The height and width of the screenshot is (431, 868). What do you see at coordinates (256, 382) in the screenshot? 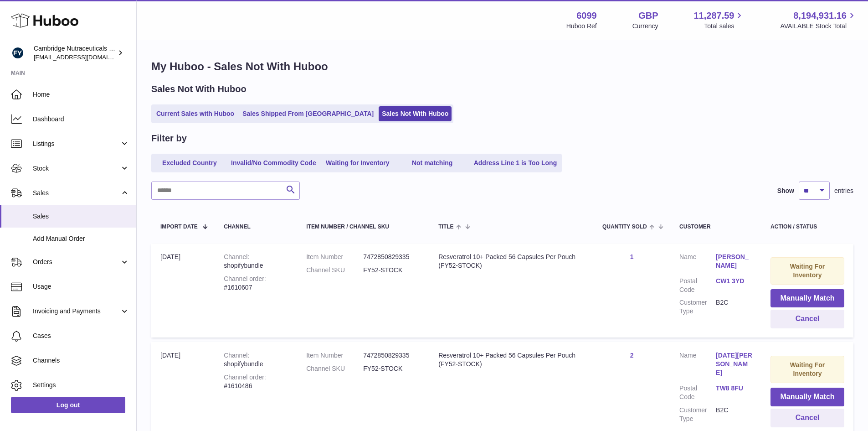
I see `div: #1610486` at bounding box center [256, 382].